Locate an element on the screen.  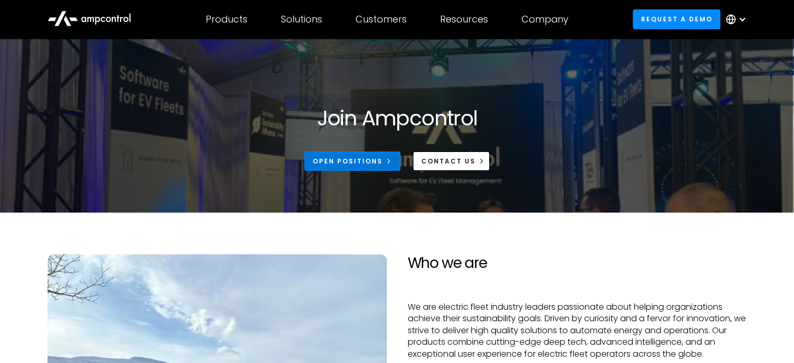
div: Open Positions is located at coordinates (348, 161).